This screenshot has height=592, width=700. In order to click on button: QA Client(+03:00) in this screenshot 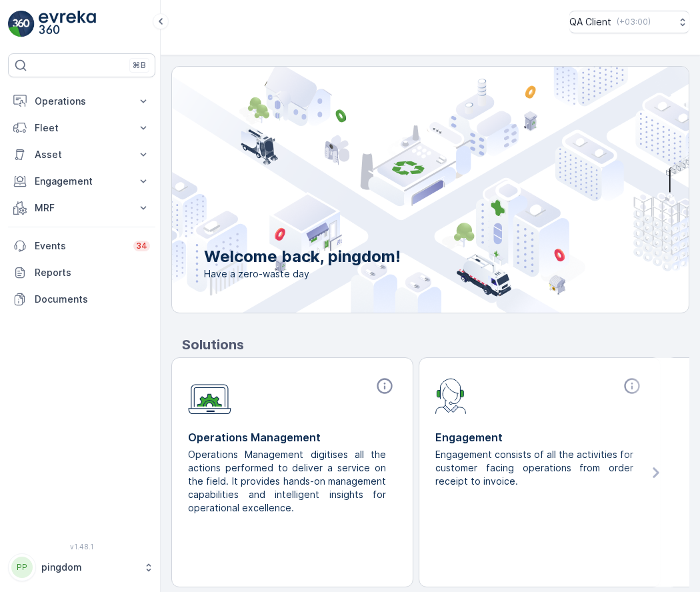, I will do `click(630, 22)`.